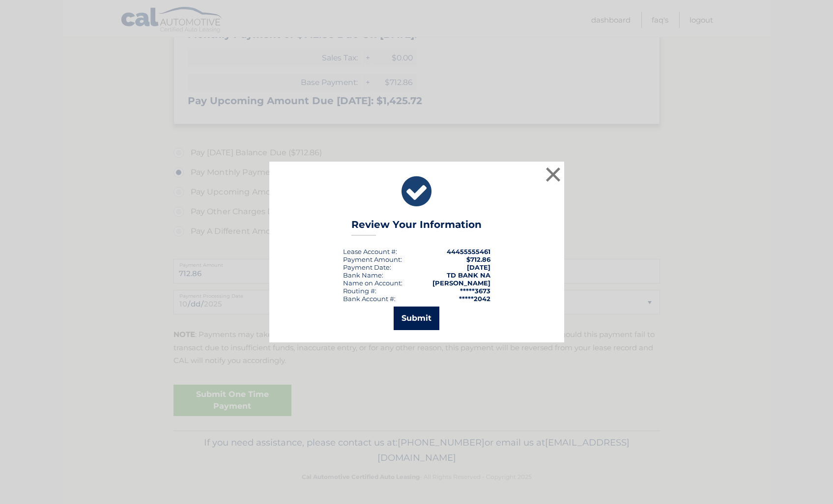 The height and width of the screenshot is (504, 833). What do you see at coordinates (416, 319) in the screenshot?
I see `button: Submit` at bounding box center [416, 319].